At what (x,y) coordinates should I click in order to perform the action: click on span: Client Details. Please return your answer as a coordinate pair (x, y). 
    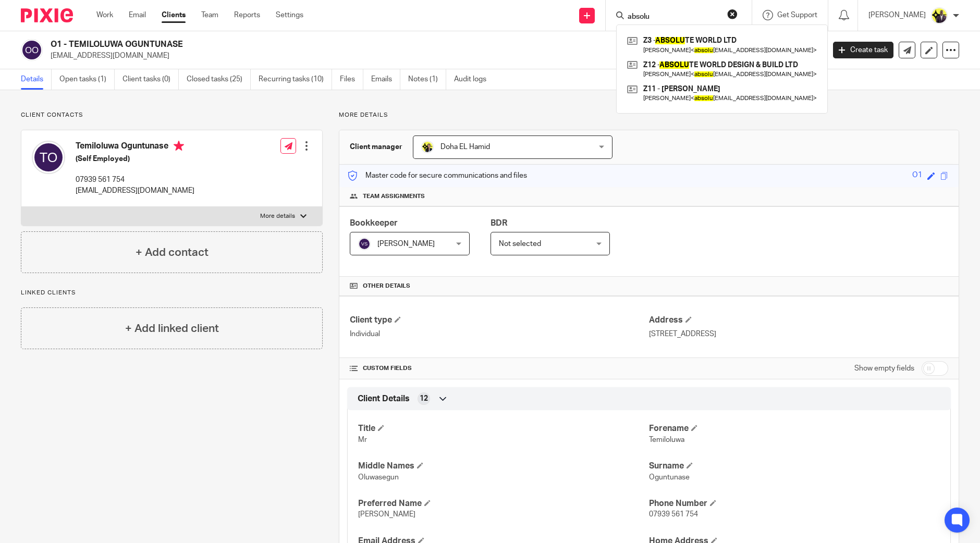
    Looking at the image, I should click on (384, 399).